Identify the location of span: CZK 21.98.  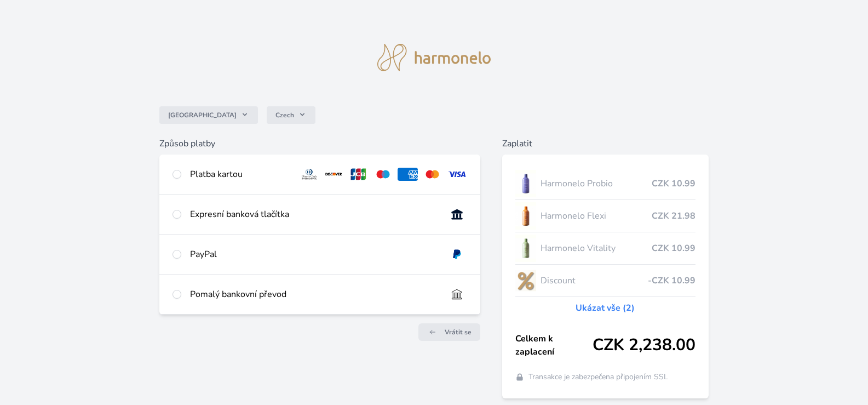
(674, 216).